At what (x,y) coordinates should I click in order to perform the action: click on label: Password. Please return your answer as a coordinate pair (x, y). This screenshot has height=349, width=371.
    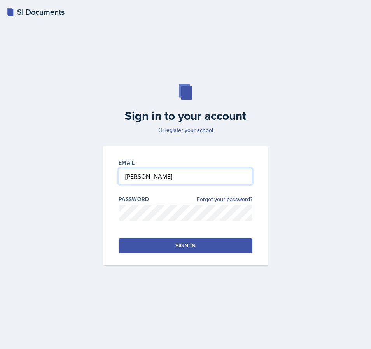
    Looking at the image, I should click on (134, 199).